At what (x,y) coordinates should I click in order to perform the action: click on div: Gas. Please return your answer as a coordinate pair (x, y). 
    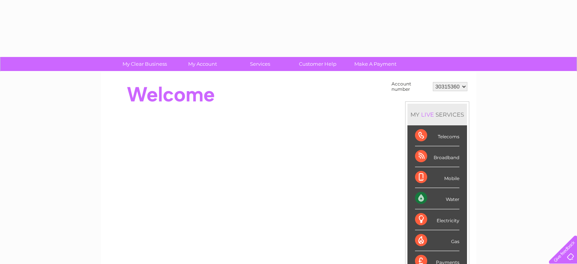
    Looking at the image, I should click on (437, 240).